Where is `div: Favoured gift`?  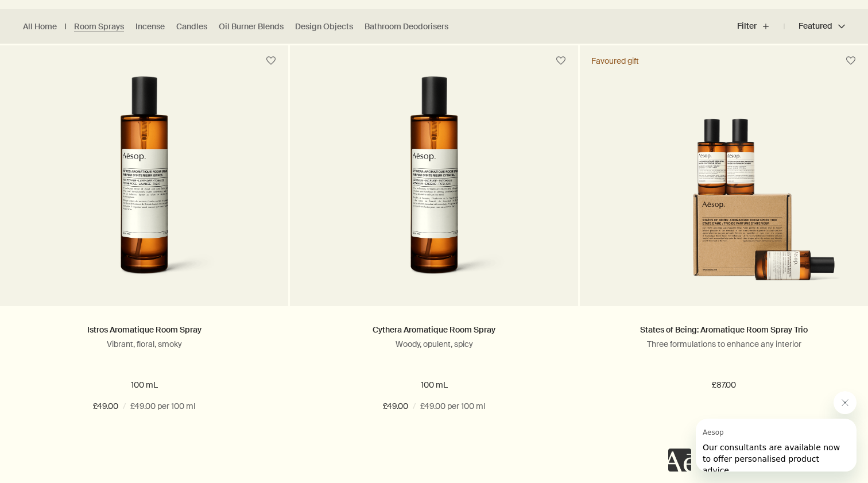
div: Favoured gift is located at coordinates (614, 61).